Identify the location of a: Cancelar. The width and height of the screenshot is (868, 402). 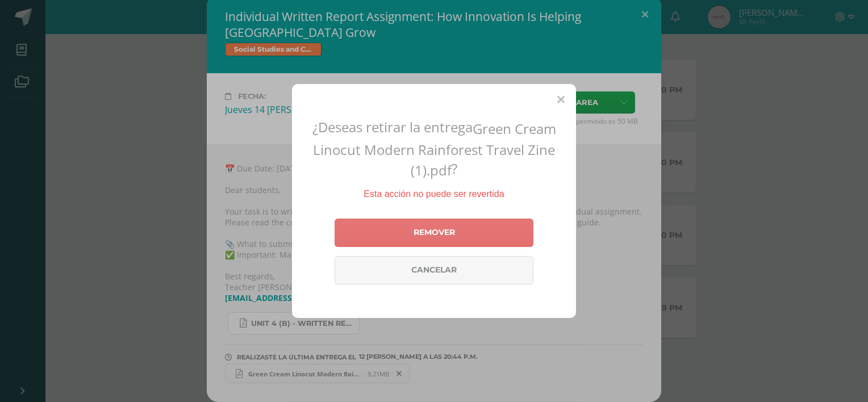
(434, 270).